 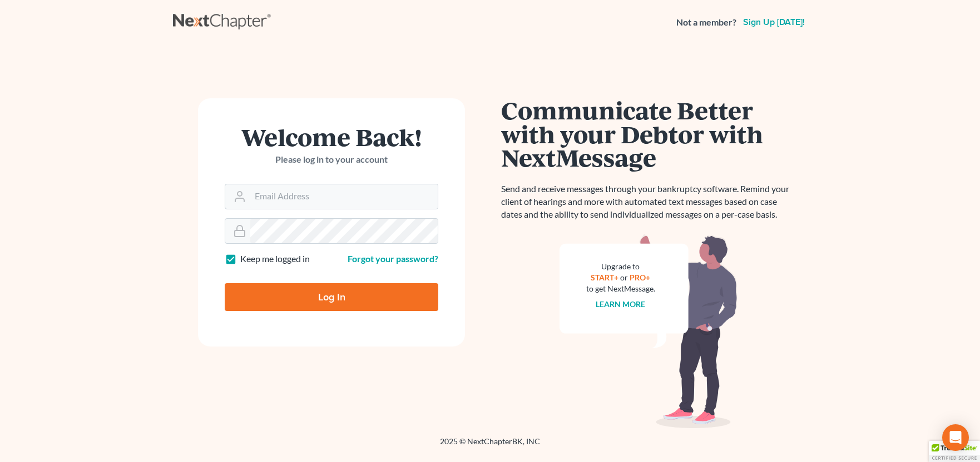 What do you see at coordinates (332, 160) in the screenshot?
I see `p: Please log in to your account` at bounding box center [332, 160].